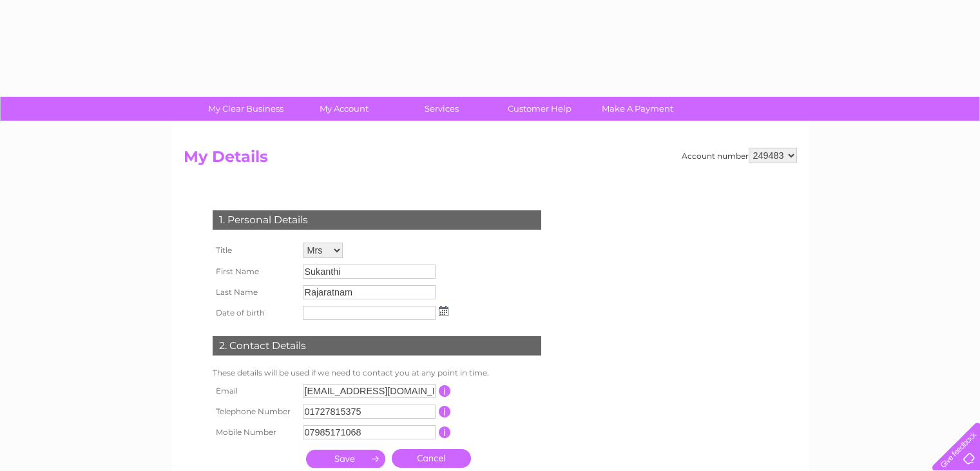 This screenshot has height=471, width=980. I want to click on th: Title, so click(254, 250).